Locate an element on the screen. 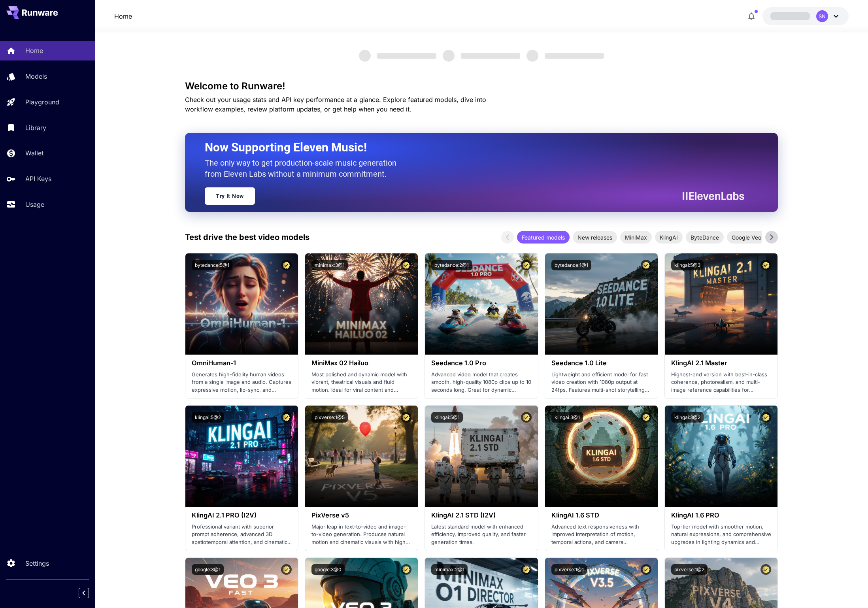  button: bytedance:5@1 is located at coordinates (212, 265).